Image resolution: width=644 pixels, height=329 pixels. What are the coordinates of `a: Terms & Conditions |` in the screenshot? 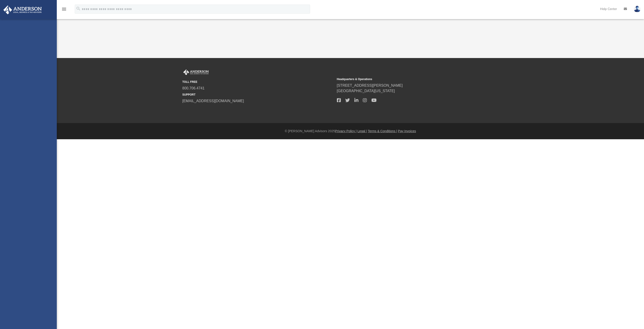 It's located at (382, 131).